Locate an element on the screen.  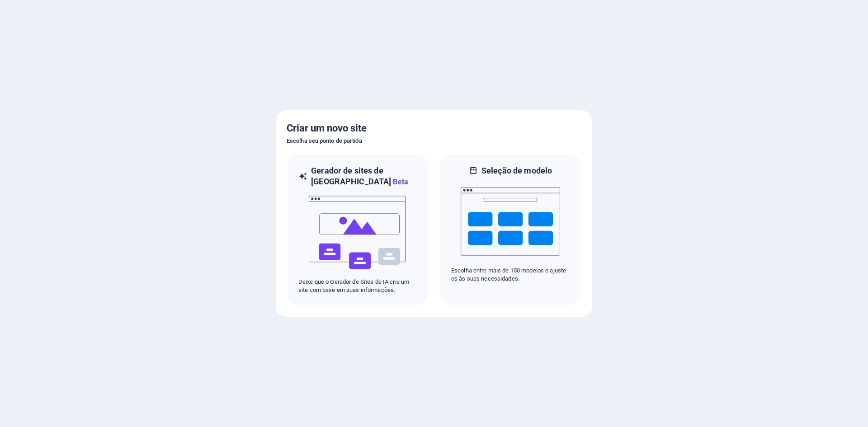
font: Criar um novo site is located at coordinates (326, 128).